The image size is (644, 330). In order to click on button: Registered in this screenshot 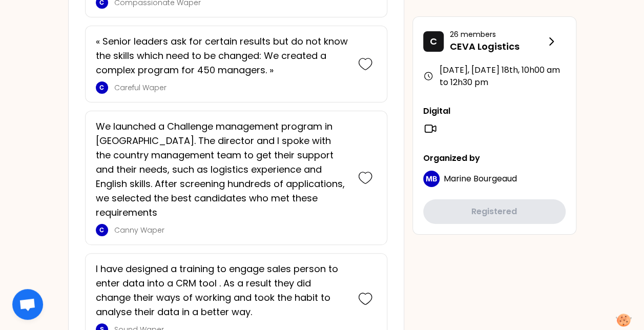, I will do `click(494, 212)`.